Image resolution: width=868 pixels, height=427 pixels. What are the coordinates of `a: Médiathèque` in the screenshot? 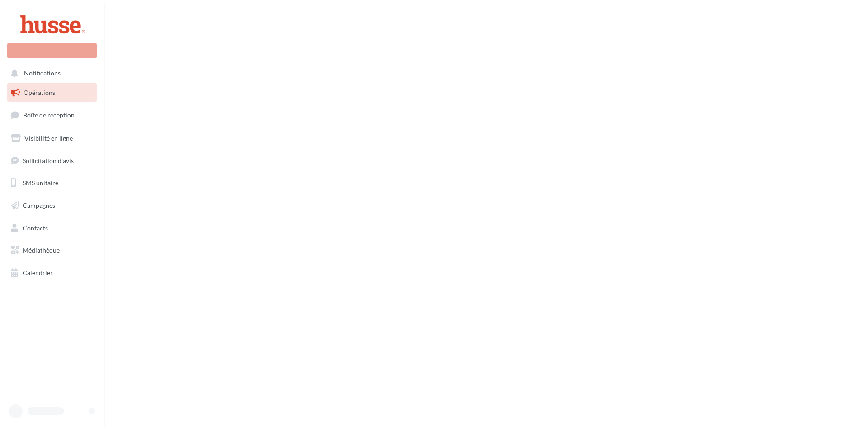 It's located at (52, 251).